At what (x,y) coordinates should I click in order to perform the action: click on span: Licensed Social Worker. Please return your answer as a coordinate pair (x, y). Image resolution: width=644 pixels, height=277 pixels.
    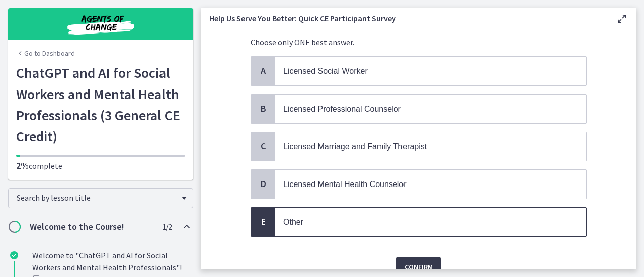
    Looking at the image, I should click on (325, 71).